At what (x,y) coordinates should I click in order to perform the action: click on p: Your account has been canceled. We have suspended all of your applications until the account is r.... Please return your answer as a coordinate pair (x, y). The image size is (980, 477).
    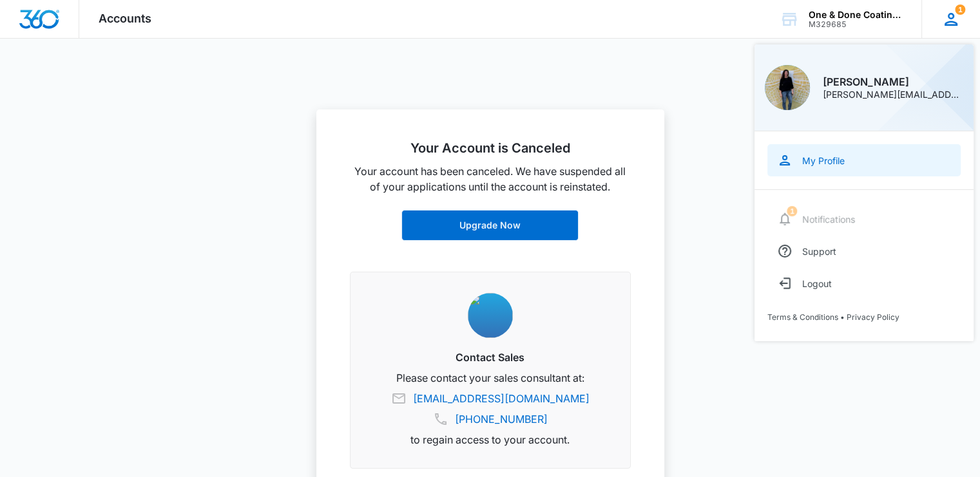
    Looking at the image, I should click on (490, 179).